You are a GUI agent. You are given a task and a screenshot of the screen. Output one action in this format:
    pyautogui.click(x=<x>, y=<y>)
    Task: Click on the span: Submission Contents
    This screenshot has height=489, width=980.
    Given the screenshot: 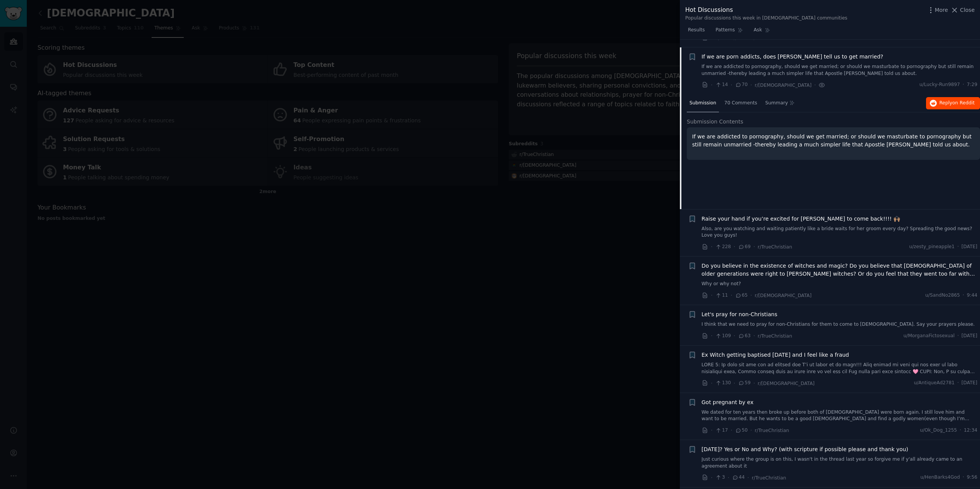 What is the action you would take?
    pyautogui.click(x=715, y=121)
    